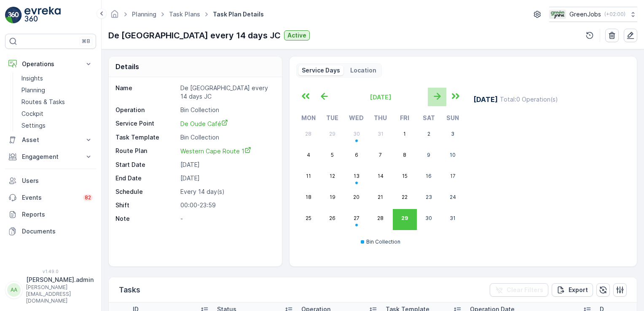 The image size is (644, 311). Describe the element at coordinates (51, 64) in the screenshot. I see `p: Operations` at that location.